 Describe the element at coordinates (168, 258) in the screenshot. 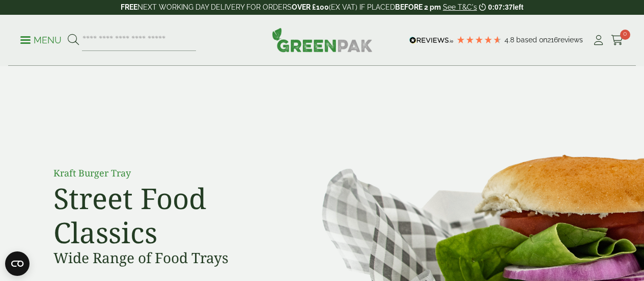

I see `h3: Wide Range of Food Trays` at that location.